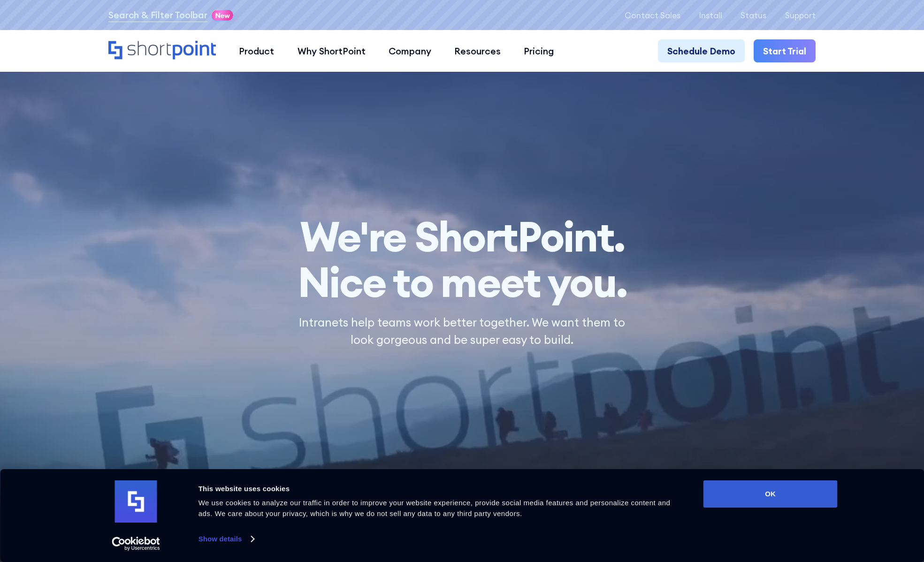 This screenshot has height=562, width=924. What do you see at coordinates (331, 51) in the screenshot?
I see `div: Why ShortPoint` at bounding box center [331, 51].